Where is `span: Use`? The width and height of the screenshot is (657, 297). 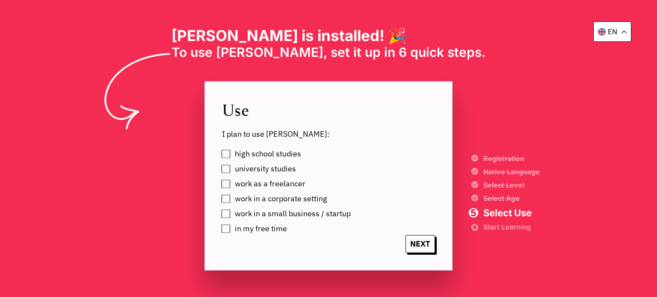
span: Use is located at coordinates (328, 109).